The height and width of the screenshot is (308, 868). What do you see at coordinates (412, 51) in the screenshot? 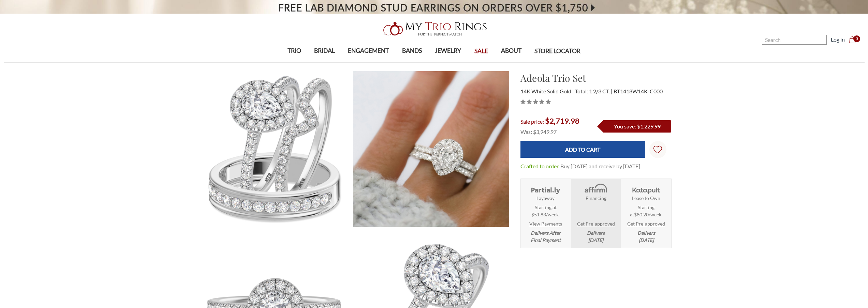
I see `span: BANDS` at bounding box center [412, 51].